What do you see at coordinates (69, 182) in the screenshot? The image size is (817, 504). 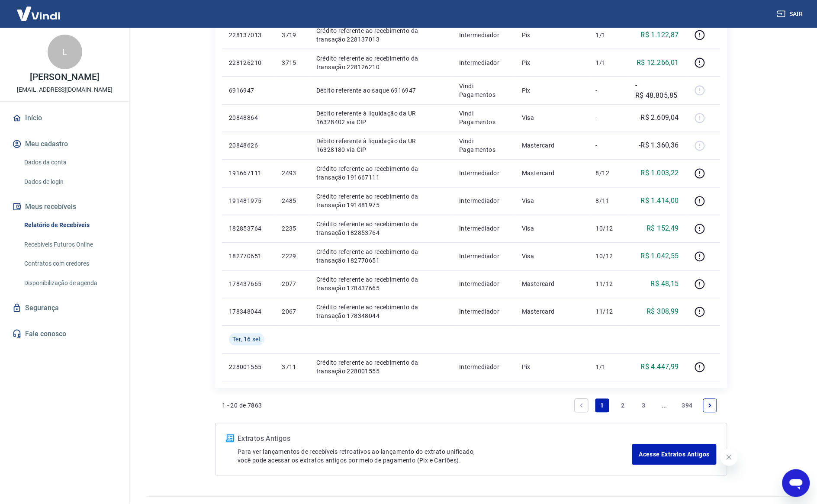 I see `a: Dados de login` at bounding box center [69, 182].